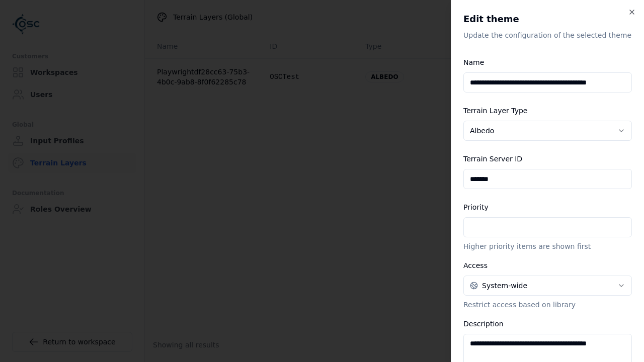 This screenshot has width=644, height=362. I want to click on label: Terrain Layer Type, so click(495, 111).